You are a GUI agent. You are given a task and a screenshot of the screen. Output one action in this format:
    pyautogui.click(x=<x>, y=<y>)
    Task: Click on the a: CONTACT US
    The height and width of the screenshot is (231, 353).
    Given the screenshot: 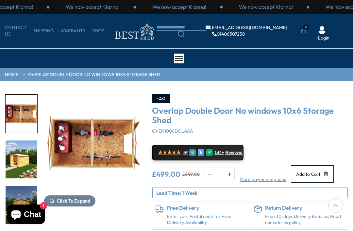 What is the action you would take?
    pyautogui.click(x=19, y=31)
    